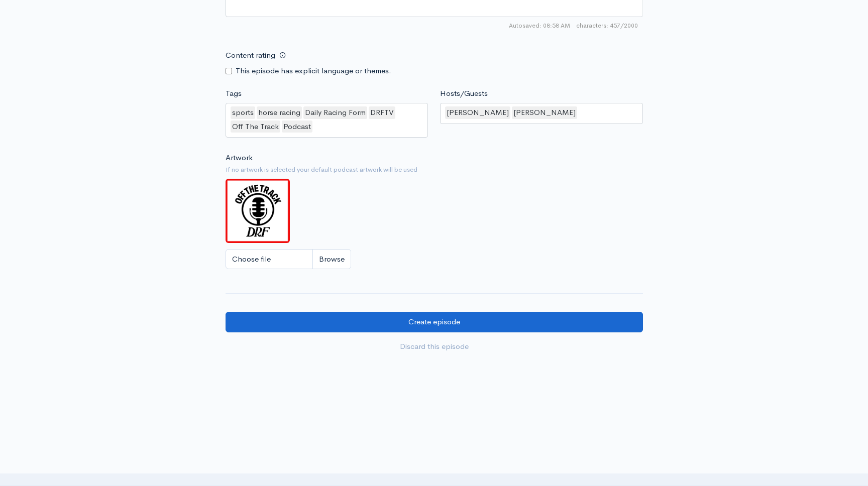 The image size is (868, 486). Describe the element at coordinates (233, 94) in the screenshot. I see `label: Tags` at that location.